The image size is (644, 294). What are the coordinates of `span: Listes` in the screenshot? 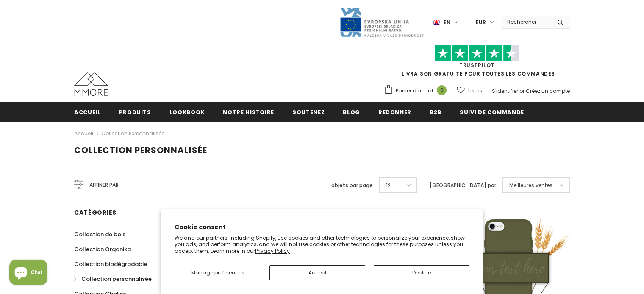 It's located at (475, 91).